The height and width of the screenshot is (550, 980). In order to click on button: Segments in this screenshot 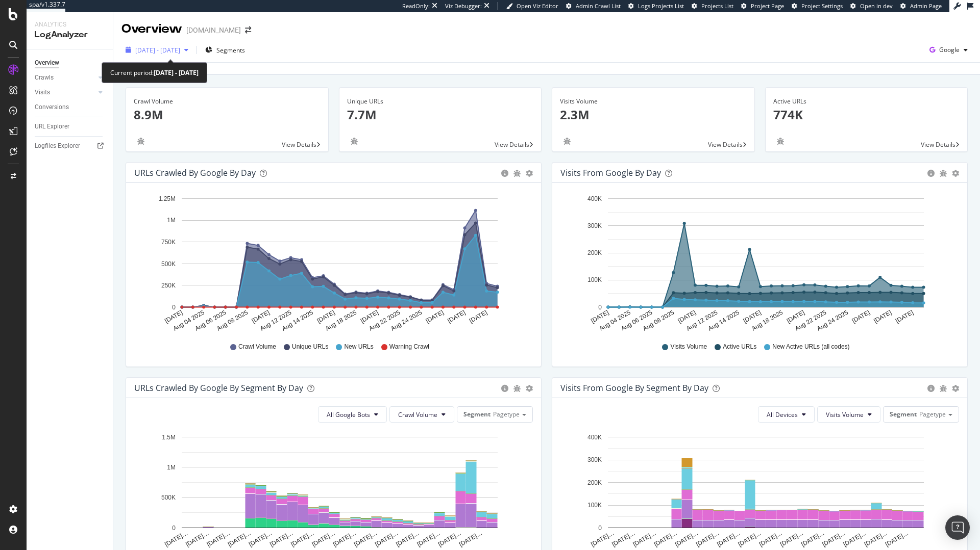, I will do `click(225, 50)`.